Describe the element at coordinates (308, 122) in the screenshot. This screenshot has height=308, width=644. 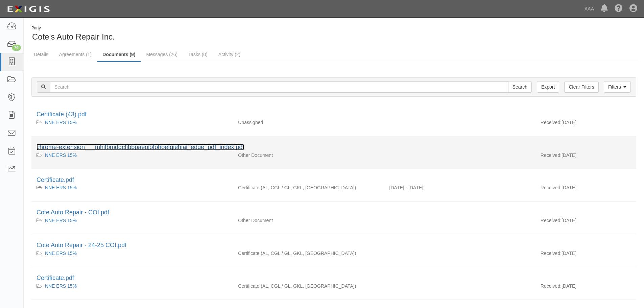
I see `div: Unassigned` at that location.